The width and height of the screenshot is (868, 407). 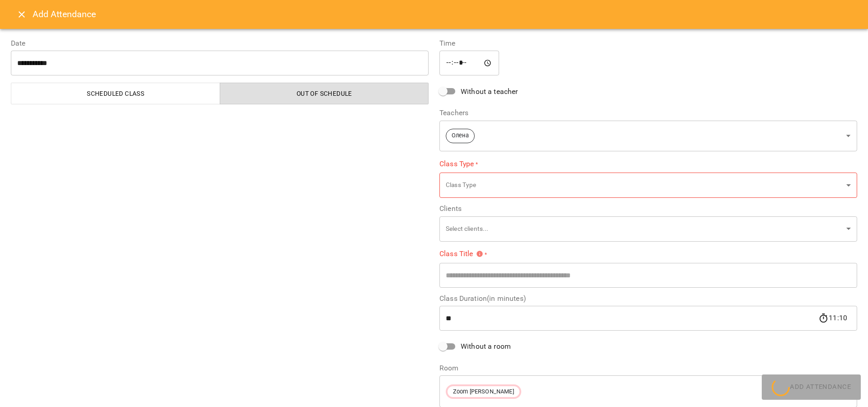 I want to click on label: Clients, so click(x=648, y=208).